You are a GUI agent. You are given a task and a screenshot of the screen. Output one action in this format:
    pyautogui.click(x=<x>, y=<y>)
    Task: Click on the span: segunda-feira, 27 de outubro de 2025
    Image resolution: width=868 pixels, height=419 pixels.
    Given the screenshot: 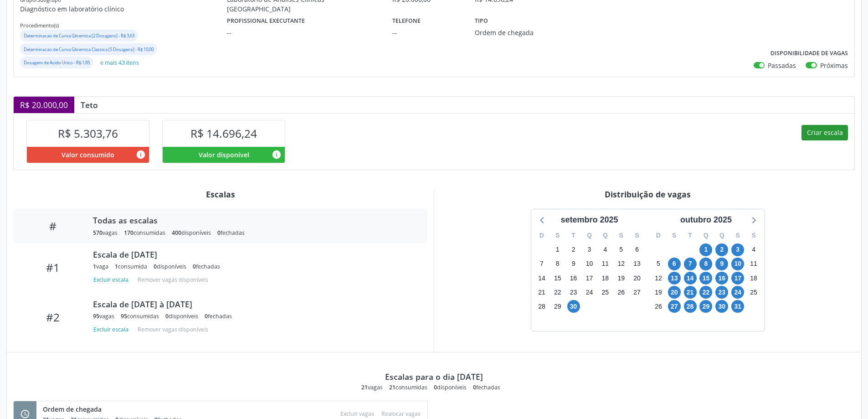 What is the action you would take?
    pyautogui.click(x=675, y=306)
    